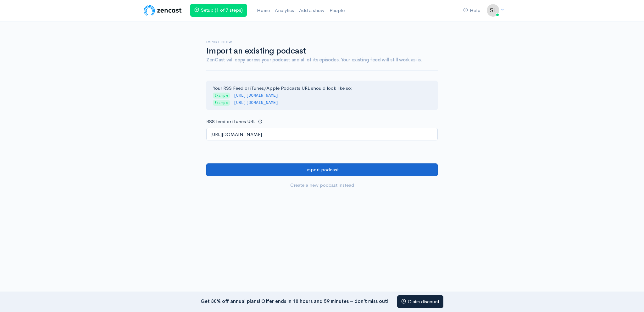 The image size is (644, 312). Describe the element at coordinates (312, 10) in the screenshot. I see `a: Add a show` at that location.